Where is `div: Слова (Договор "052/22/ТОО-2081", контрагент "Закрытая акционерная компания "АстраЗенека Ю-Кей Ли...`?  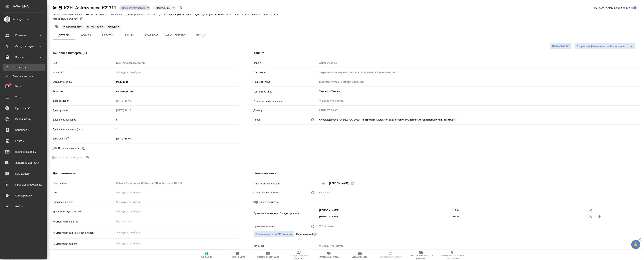 div: Слова (Договор "052/22/ТОО-2081", контрагент "Закрытая акционерная компания "АстраЗенека Ю-Кей Ли... is located at coordinates (479, 120).